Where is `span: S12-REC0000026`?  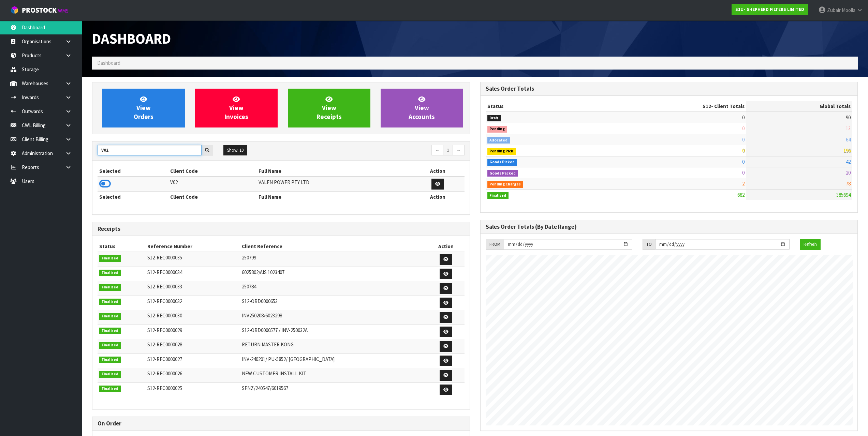 span: S12-REC0000026 is located at coordinates (165, 373).